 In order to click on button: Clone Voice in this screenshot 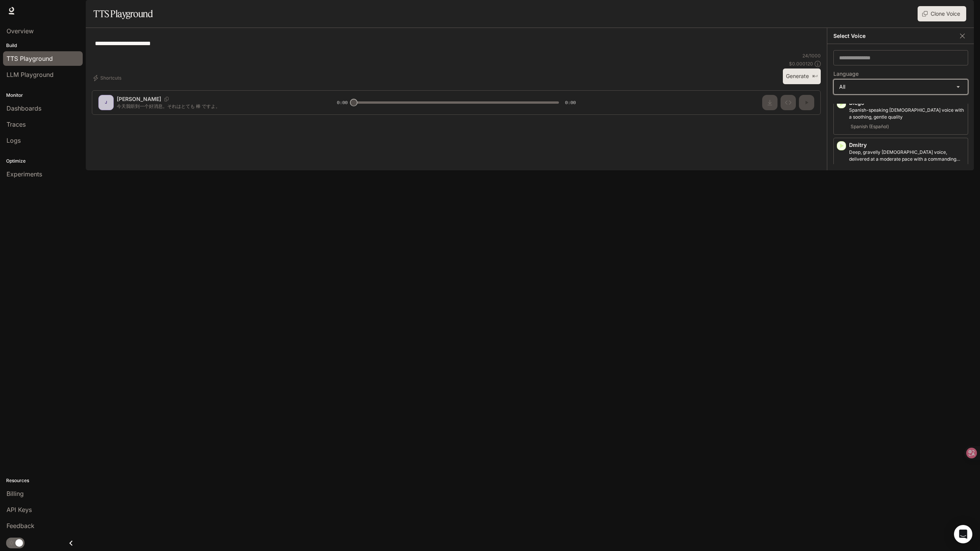, I will do `click(942, 14)`.